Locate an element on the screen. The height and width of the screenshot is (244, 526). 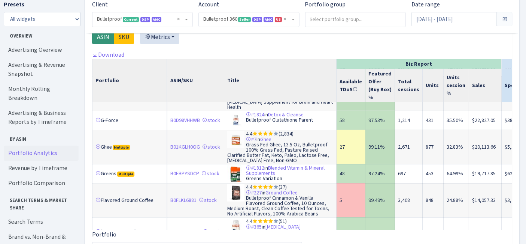
a: #7 is located at coordinates (252, 139).